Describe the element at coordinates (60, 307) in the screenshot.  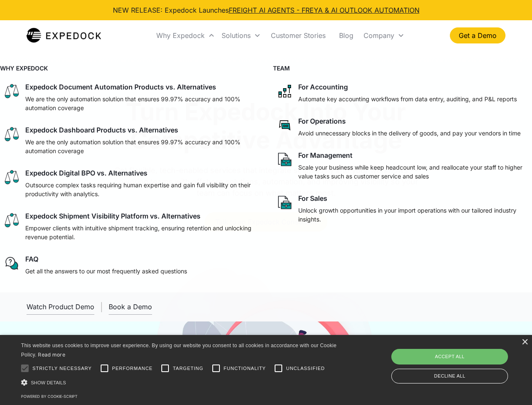
I see `a: open lightbox` at that location.